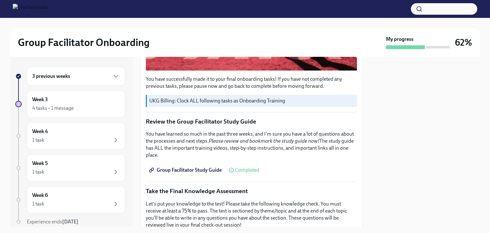 The image size is (490, 233). I want to click on a: Week 34 tasks • 1 message, so click(70, 104).